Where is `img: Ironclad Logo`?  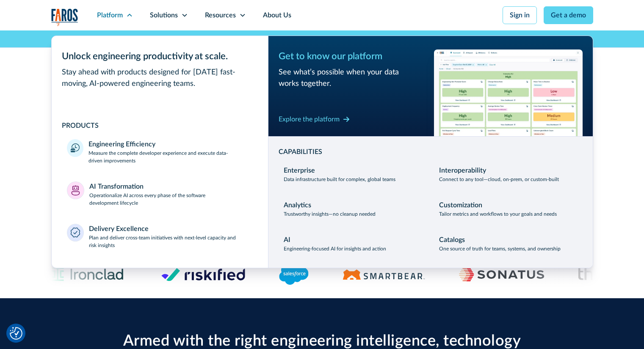
img: Ironclad Logo is located at coordinates (87, 274).